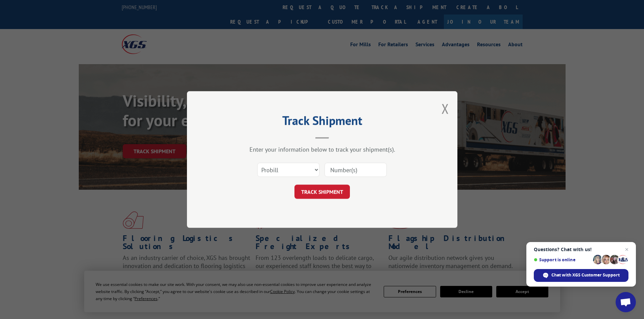 The image size is (644, 319). I want to click on a: Open chat, so click(626, 302).